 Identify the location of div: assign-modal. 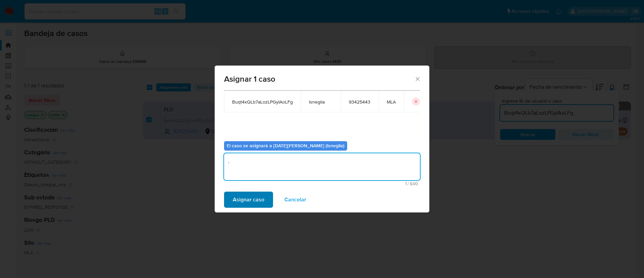
(322, 139).